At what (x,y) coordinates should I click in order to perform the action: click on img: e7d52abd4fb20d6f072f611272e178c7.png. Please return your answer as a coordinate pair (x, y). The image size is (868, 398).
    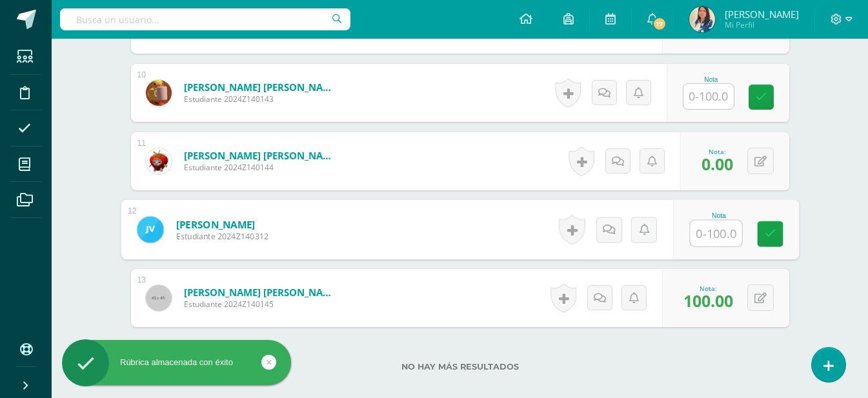
    Looking at the image, I should click on (702, 19).